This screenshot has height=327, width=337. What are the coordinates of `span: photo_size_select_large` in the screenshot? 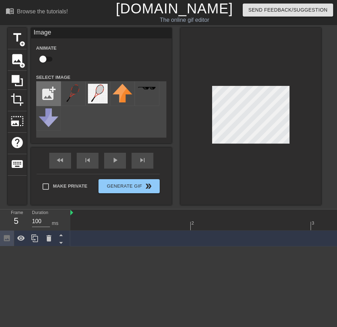 It's located at (17, 121).